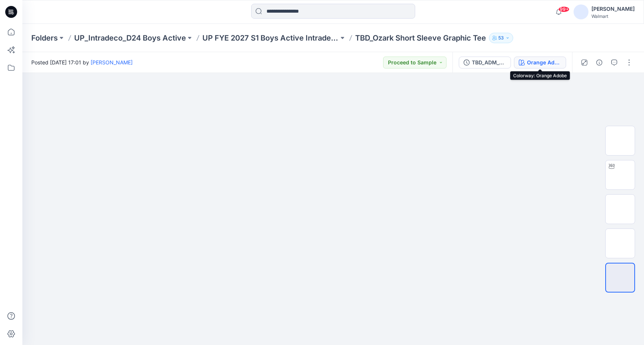 This screenshot has width=644, height=345. Describe the element at coordinates (564, 9) in the screenshot. I see `span: 99+` at that location.